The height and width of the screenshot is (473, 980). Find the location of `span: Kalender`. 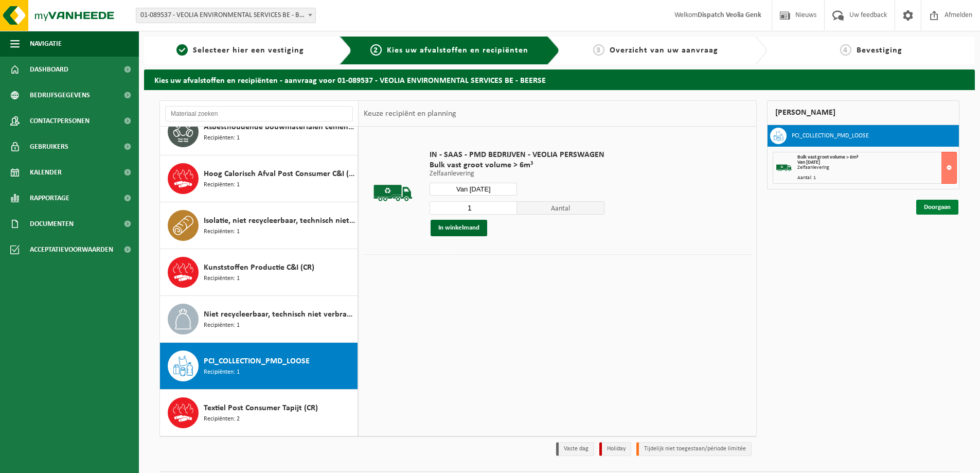

span: Kalender is located at coordinates (45, 172).